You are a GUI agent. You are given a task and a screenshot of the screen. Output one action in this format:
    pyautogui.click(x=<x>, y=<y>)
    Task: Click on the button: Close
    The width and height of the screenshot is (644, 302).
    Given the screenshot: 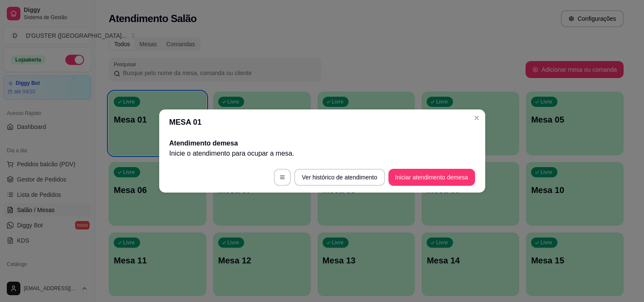 What is the action you would take?
    pyautogui.click(x=477, y=118)
    